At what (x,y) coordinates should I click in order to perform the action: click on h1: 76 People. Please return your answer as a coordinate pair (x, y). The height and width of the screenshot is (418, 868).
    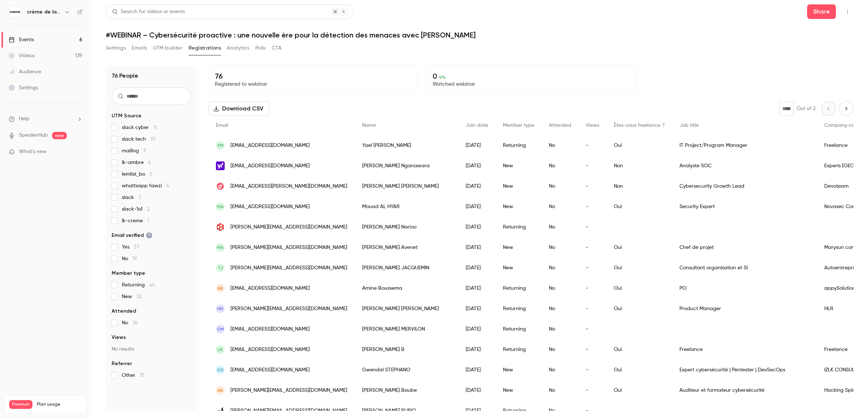
    Looking at the image, I should click on (125, 76).